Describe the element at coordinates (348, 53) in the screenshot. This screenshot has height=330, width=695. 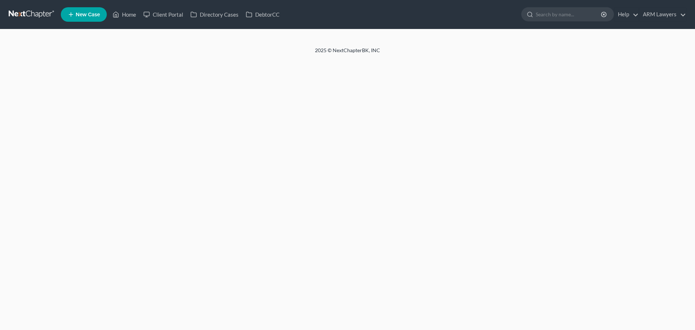
I see `div: 2025 © NextChapterBK, INC` at that location.